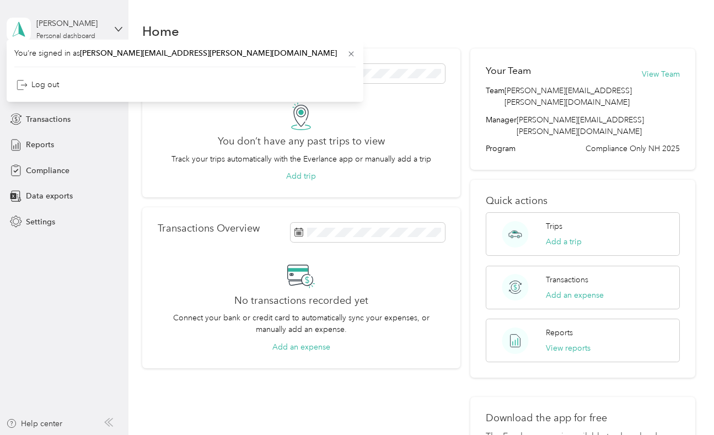  Describe the element at coordinates (40, 144) in the screenshot. I see `span: Reports` at that location.